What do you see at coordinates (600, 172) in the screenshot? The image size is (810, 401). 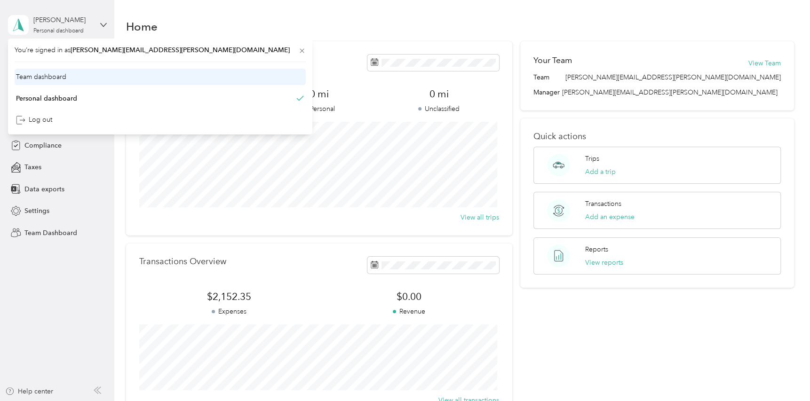 I see `button: Add a trip` at bounding box center [600, 172].